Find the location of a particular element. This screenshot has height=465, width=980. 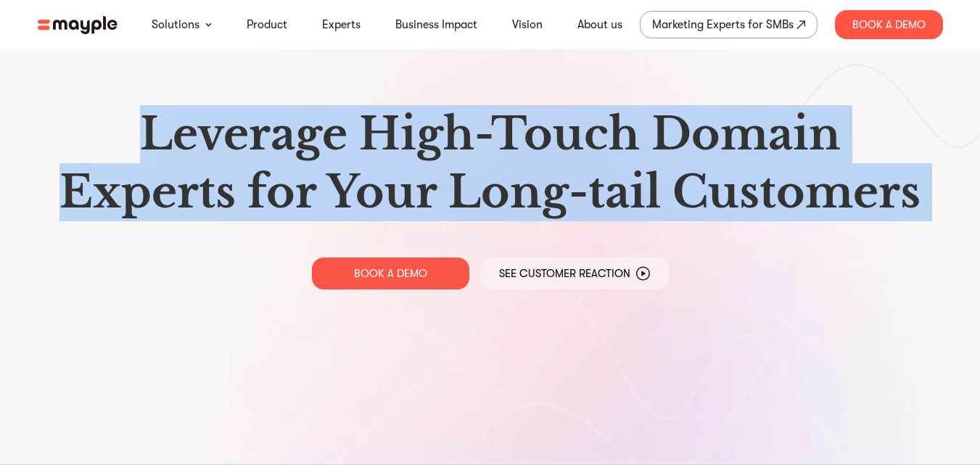

p: BOOK A DEMO is located at coordinates (390, 273).